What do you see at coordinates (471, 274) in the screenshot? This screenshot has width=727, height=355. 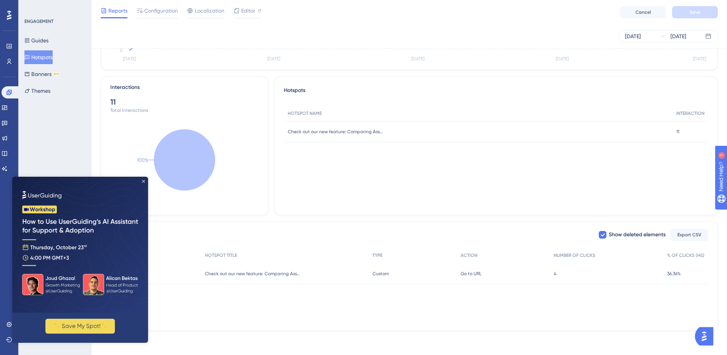 I see `span: Go to URL` at bounding box center [471, 274].